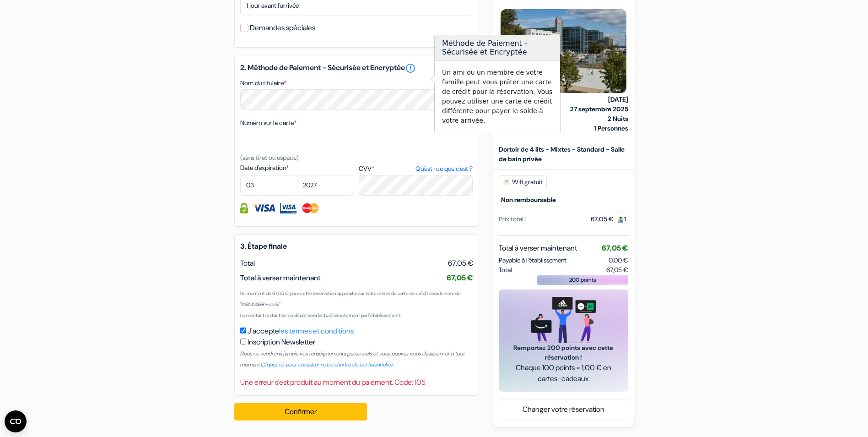  What do you see at coordinates (300, 411) in the screenshot?
I see `button: Confirmer` at bounding box center [300, 411].